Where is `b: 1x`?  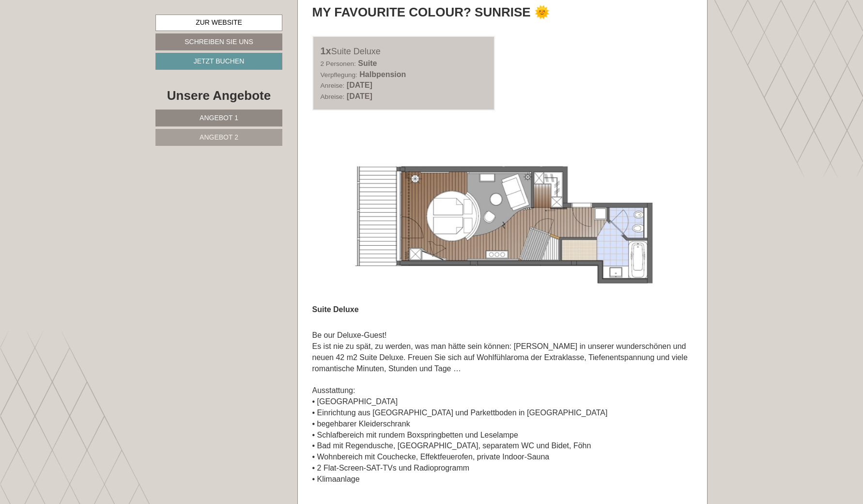
b: 1x is located at coordinates (326, 51).